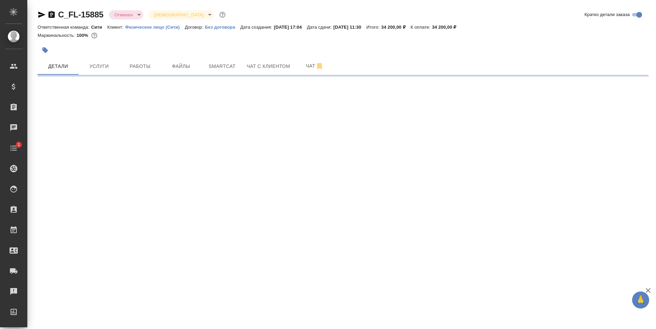  What do you see at coordinates (257, 27) in the screenshot?
I see `p: Дата создания:` at bounding box center [257, 27].